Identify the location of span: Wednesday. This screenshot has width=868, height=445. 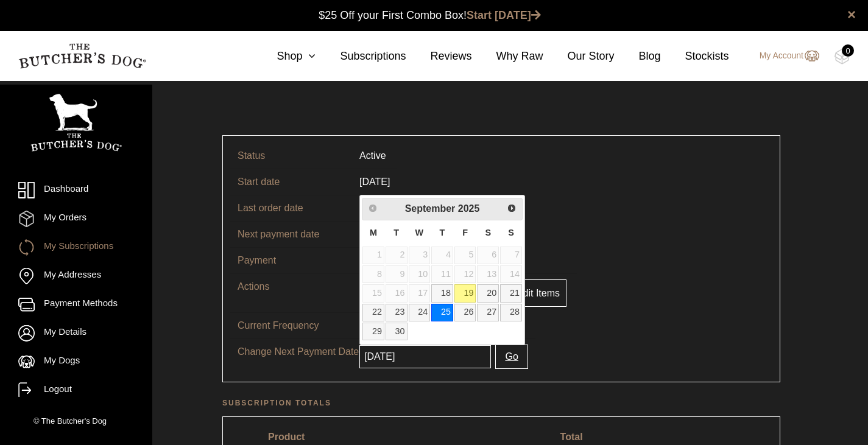
(420, 233).